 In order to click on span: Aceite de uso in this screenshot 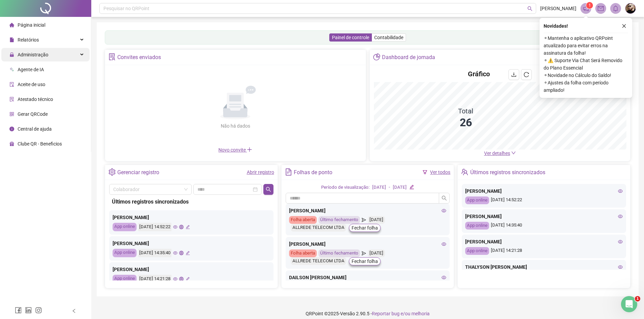, I will do `click(31, 84)`.